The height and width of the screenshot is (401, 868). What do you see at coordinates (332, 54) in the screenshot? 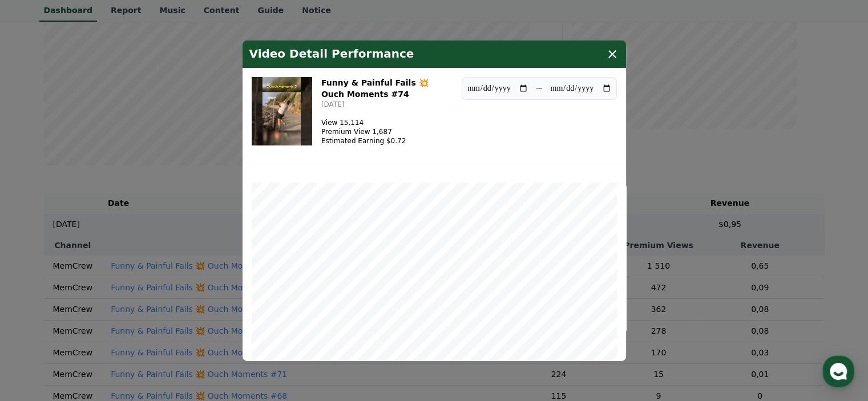
I see `h4: Video Detail Performance` at bounding box center [332, 54].